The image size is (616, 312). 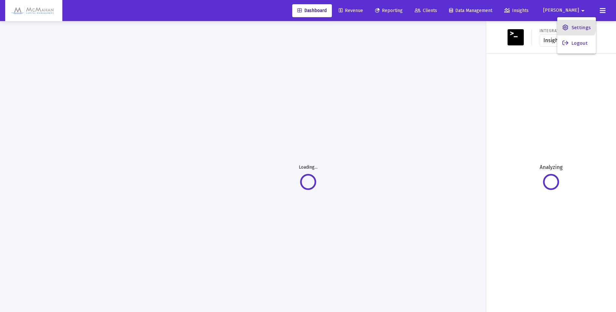 What do you see at coordinates (34, 11) in the screenshot?
I see `img: Dashboard` at bounding box center [34, 11].